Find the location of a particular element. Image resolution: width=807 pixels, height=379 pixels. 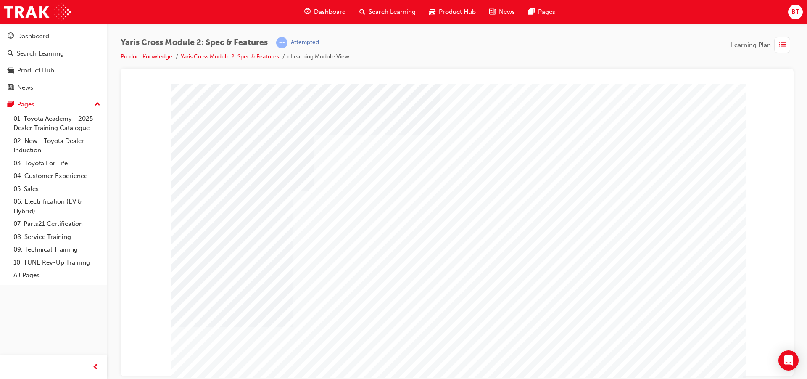

a: News is located at coordinates (53, 87).